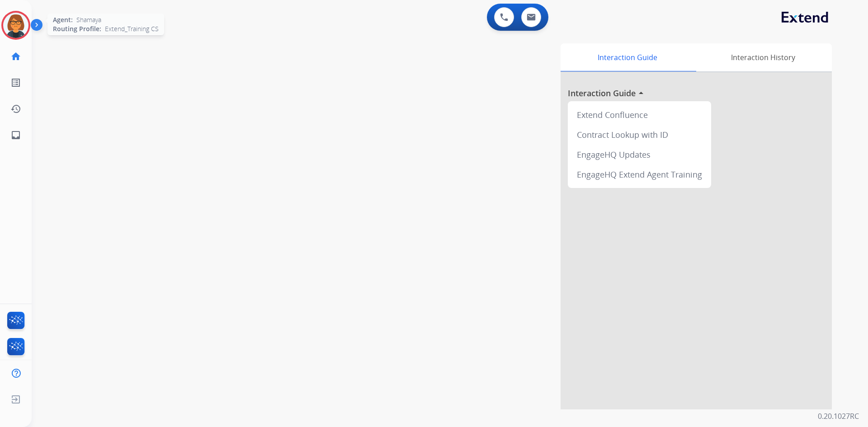  What do you see at coordinates (77, 29) in the screenshot?
I see `span: Routing Profile:` at bounding box center [77, 29].